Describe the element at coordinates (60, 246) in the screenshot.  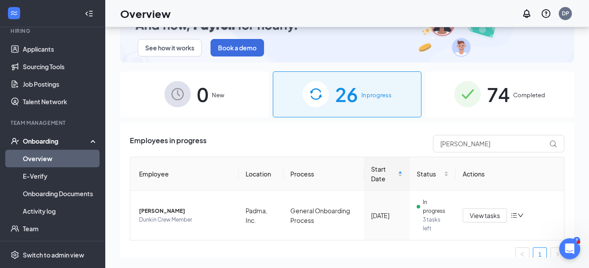
I see `a: DocumentsCrown` at that location.